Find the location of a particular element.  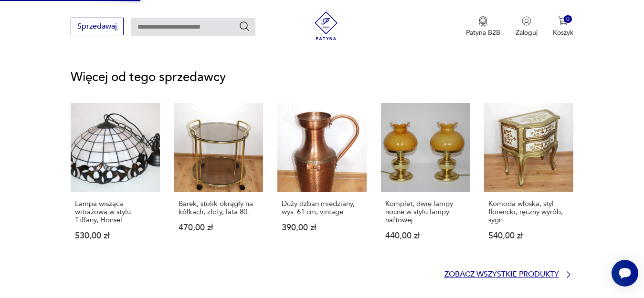

button: Patyna B2B is located at coordinates (483, 27).